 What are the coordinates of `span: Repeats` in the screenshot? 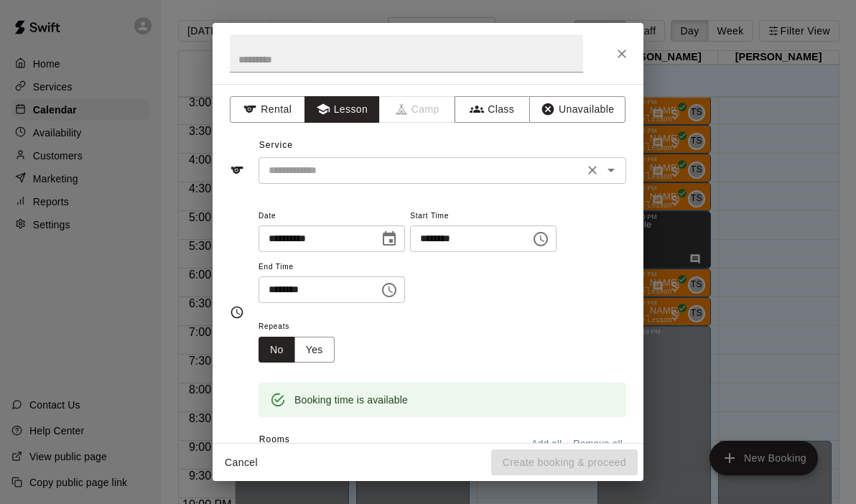 It's located at (303, 327).